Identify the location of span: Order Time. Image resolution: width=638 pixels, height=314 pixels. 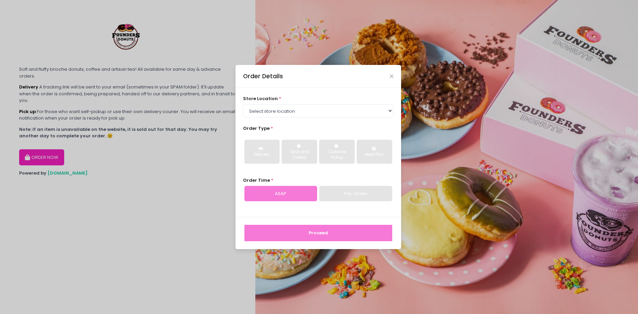
(256, 180).